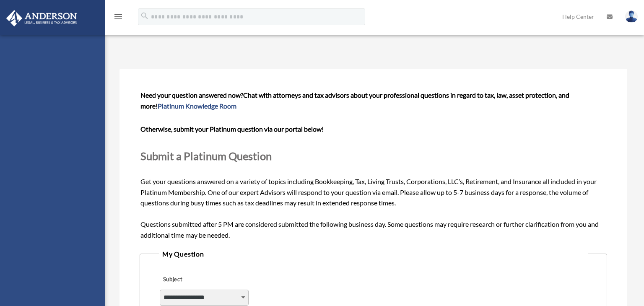  What do you see at coordinates (631, 17) in the screenshot?
I see `img: User Pic` at bounding box center [631, 17].